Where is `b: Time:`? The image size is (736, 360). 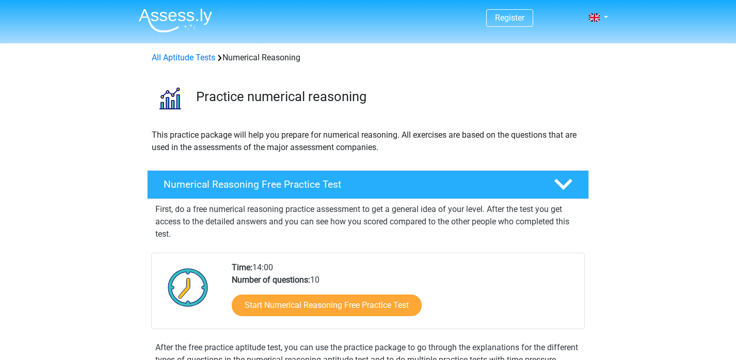 b: Time: is located at coordinates (242, 267).